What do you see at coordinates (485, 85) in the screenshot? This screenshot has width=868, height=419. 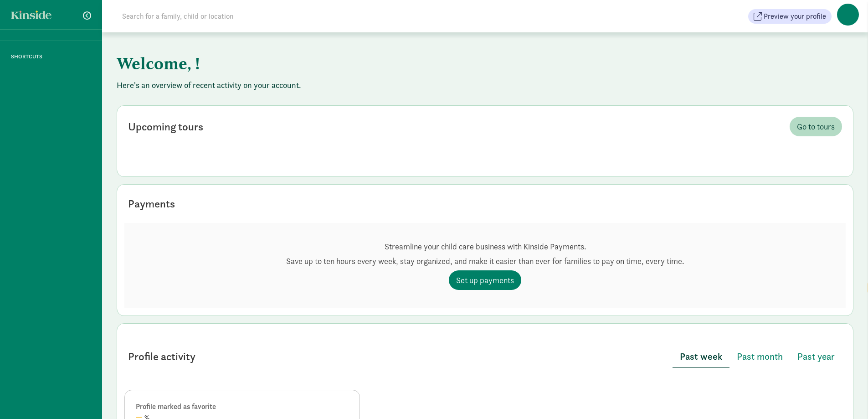 I see `p: Here's an overview of recent activity on your account.` at bounding box center [485, 85].